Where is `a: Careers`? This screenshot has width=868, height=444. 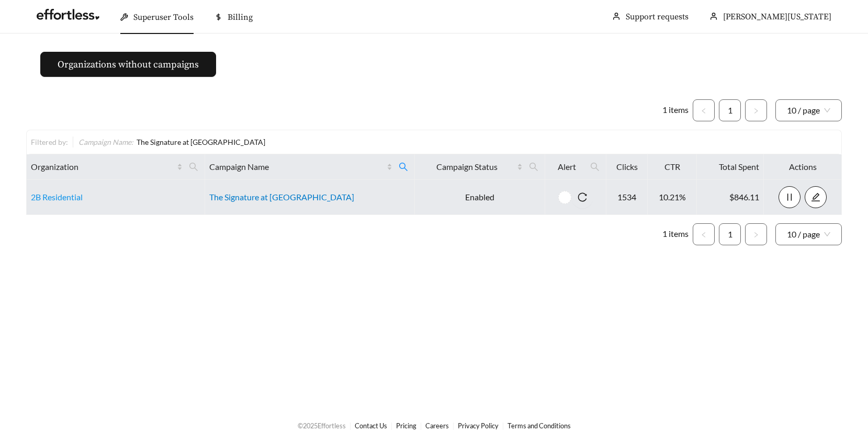
a: Careers is located at coordinates (437, 426).